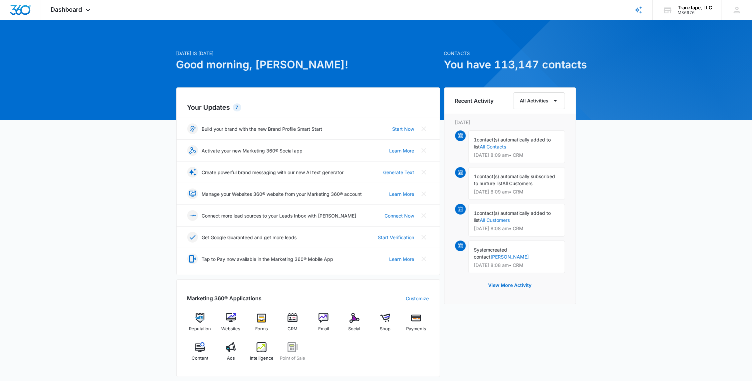 This screenshot has height=381, width=752. I want to click on p: Build your brand with the new Brand Profile Smart Start, so click(262, 129).